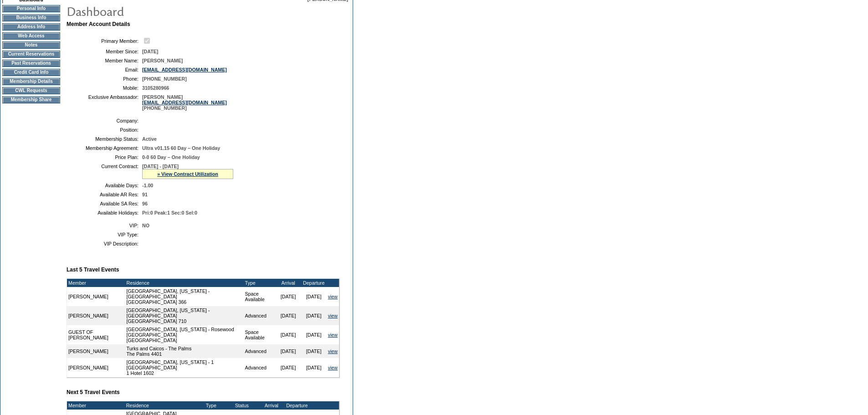 This screenshot has height=415, width=868. I want to click on td: Member Since:, so click(104, 52).